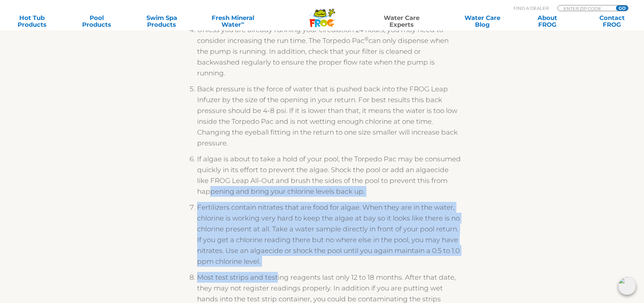 Image resolution: width=644 pixels, height=303 pixels. Describe the element at coordinates (162, 21) in the screenshot. I see `a: Swim SpaProducts` at that location.